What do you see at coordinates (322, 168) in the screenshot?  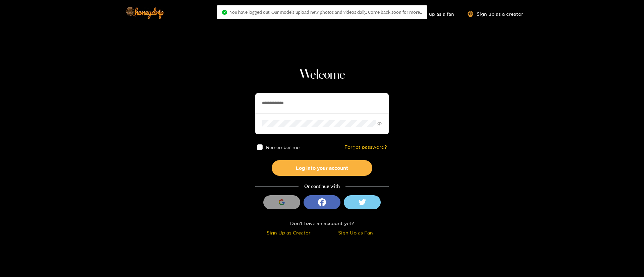 I see `button: Log into your account` at bounding box center [322, 168].